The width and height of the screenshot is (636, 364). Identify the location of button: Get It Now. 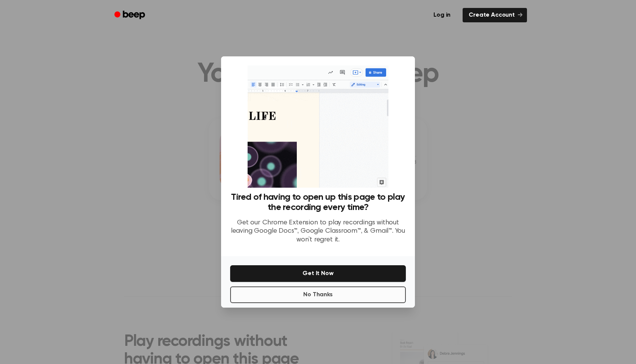
(318, 274).